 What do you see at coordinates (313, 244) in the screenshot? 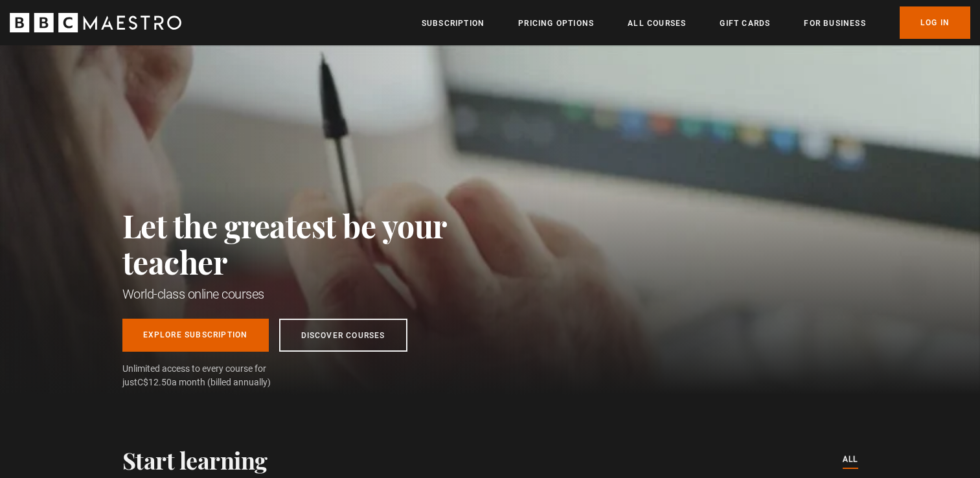
I see `h2: Let the greatest be your teacher` at bounding box center [313, 244].